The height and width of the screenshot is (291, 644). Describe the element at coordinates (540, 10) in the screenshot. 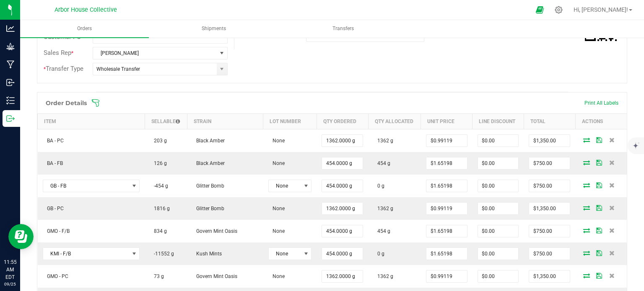

I see `span: Open Ecommerce Menu` at that location.